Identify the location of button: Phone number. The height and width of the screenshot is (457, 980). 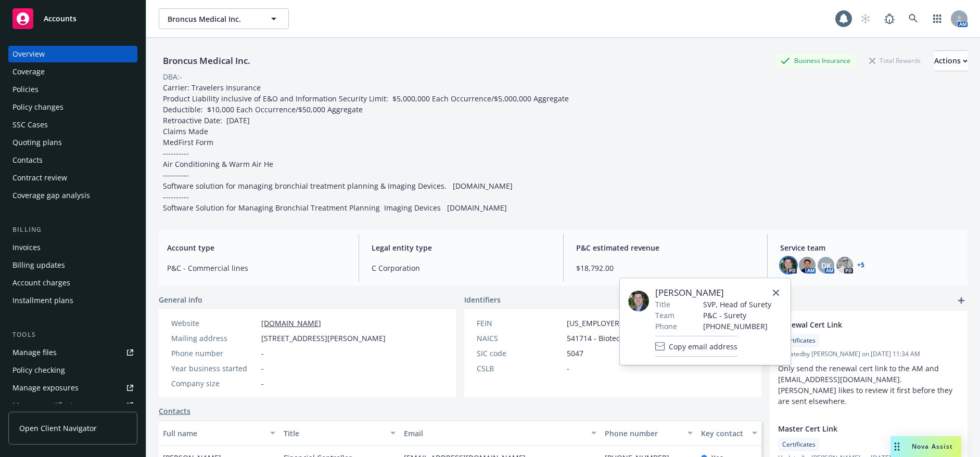
(648, 433).